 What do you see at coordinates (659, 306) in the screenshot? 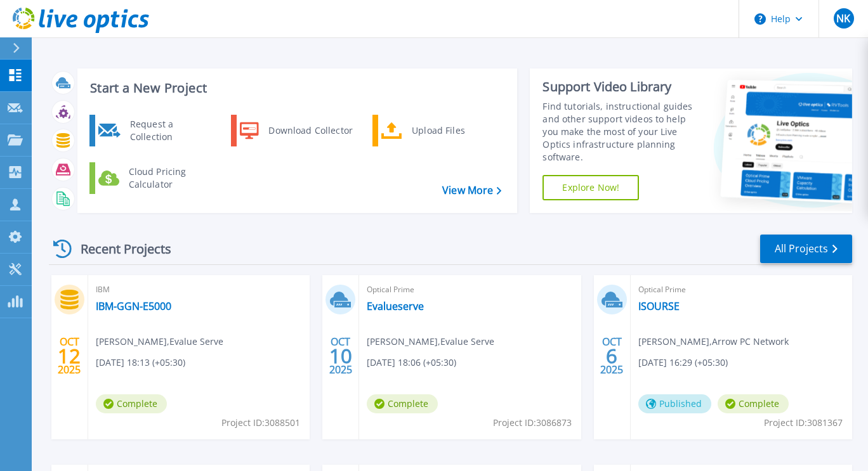
I see `a: ISOURSE` at bounding box center [659, 306].